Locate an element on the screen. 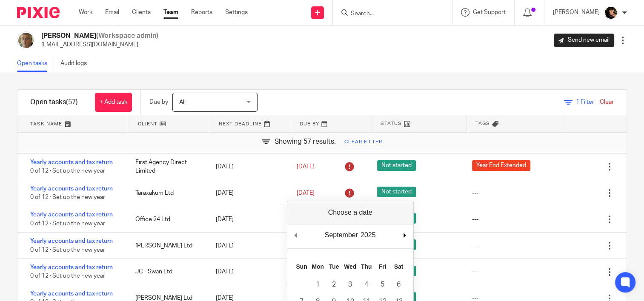  div: Taraxakum Ltd is located at coordinates (167, 193).